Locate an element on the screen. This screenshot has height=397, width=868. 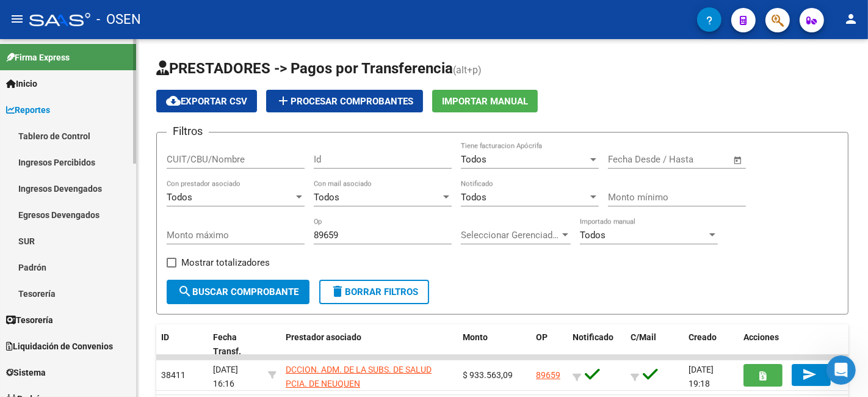
span: Sistema is located at coordinates (26, 373).